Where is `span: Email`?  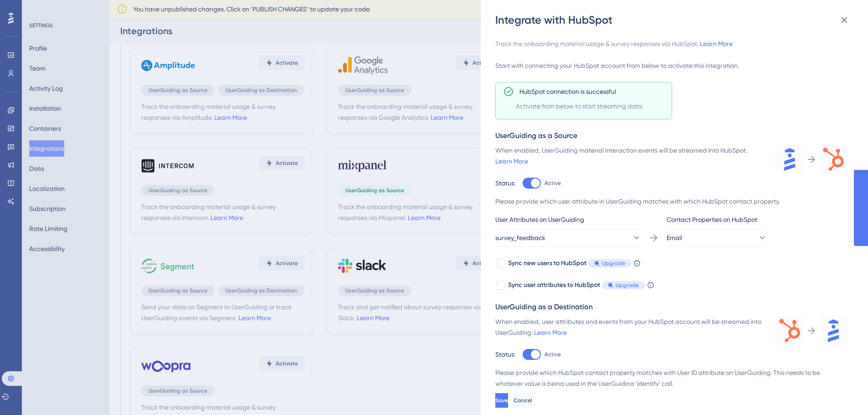
span: Email is located at coordinates (674, 238).